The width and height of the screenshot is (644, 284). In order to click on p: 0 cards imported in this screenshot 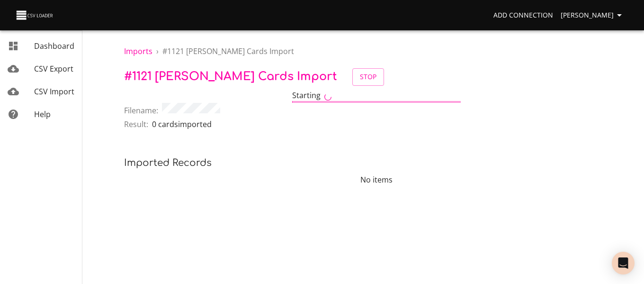, I will do `click(182, 124)`.